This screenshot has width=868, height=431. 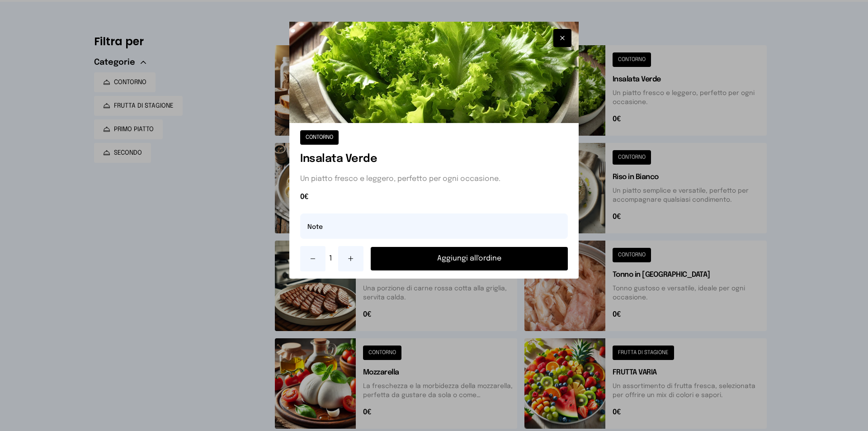 I want to click on p: Un piatto fresco e leggero, perfetto per ogni occasione., so click(x=434, y=179).